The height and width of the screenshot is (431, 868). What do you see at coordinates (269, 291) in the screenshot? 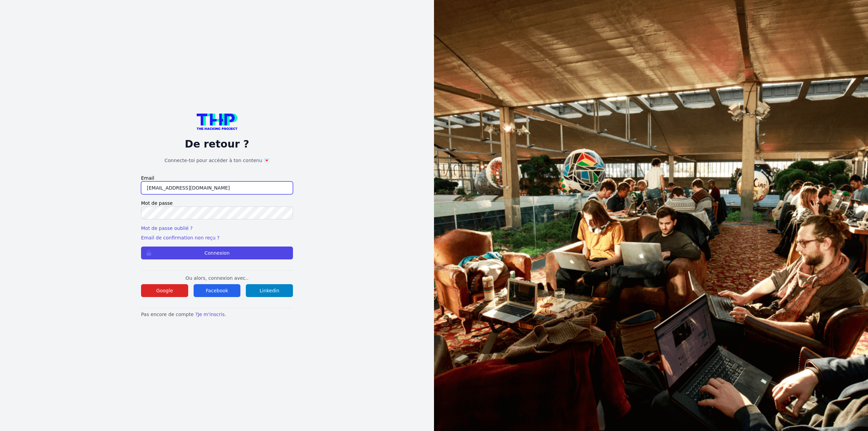
I see `button: Linkedin` at bounding box center [269, 291].